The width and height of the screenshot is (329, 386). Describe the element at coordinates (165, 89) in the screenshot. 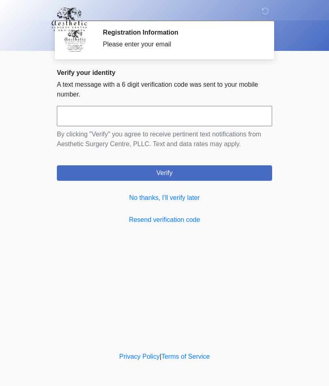

I see `p: A text message with a 6 digit verification code was sent to your mobile number.` at that location.